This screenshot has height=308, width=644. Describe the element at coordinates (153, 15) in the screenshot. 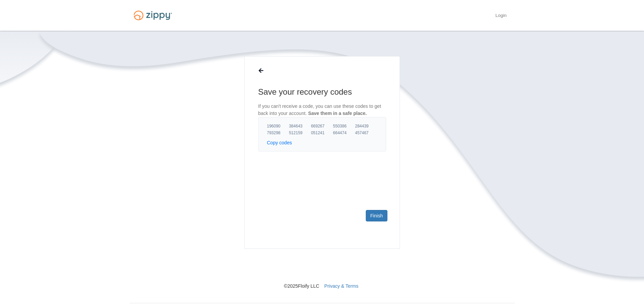

I see `img: Logo` at that location.